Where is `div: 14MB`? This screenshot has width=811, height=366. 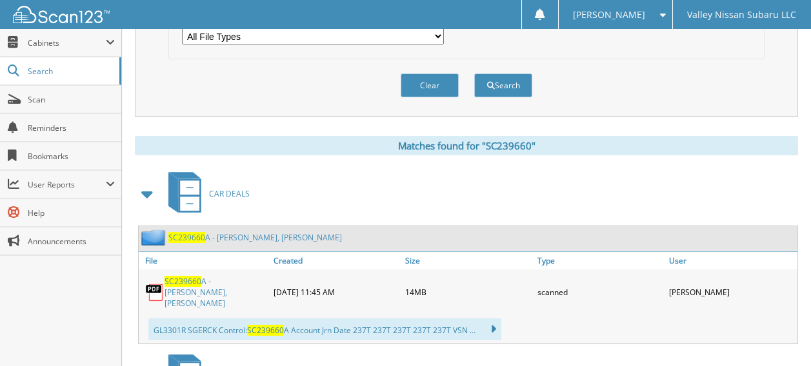 div: 14MB is located at coordinates (468, 292).